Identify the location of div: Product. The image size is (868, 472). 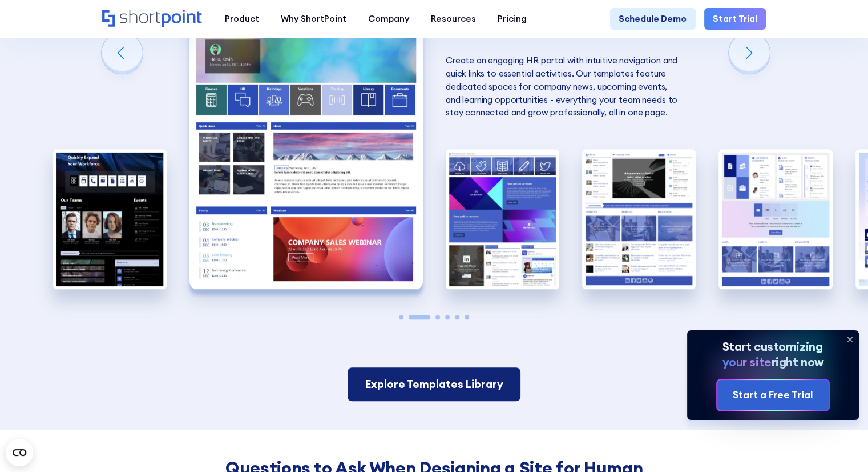
(242, 19).